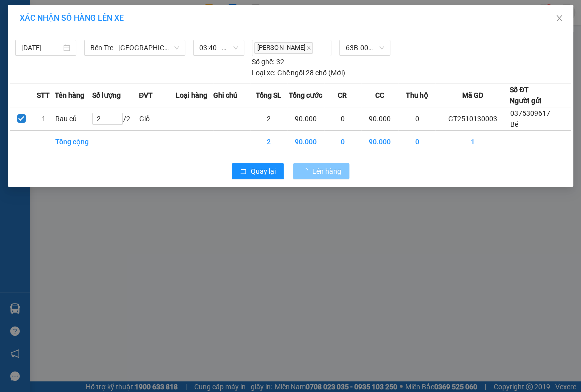  What do you see at coordinates (327, 171) in the screenshot?
I see `span: Lên hàng` at bounding box center [327, 171].